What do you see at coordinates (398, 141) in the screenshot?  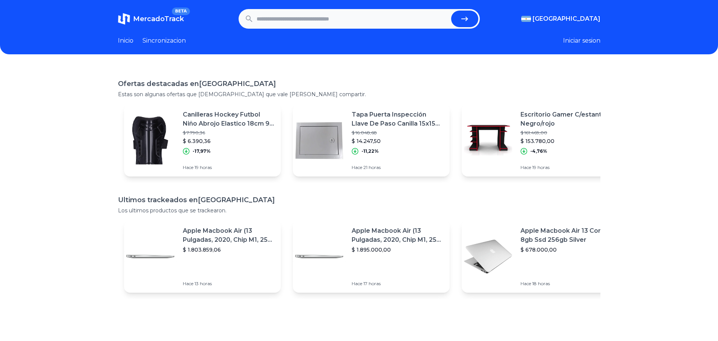 I see `p: $ 14.247,50` at bounding box center [398, 141].